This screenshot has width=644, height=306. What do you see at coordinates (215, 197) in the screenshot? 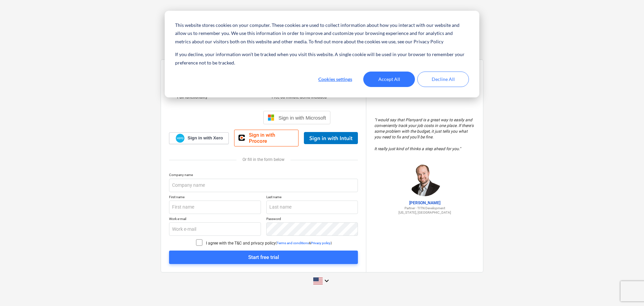
I see `p: First name` at bounding box center [215, 197].